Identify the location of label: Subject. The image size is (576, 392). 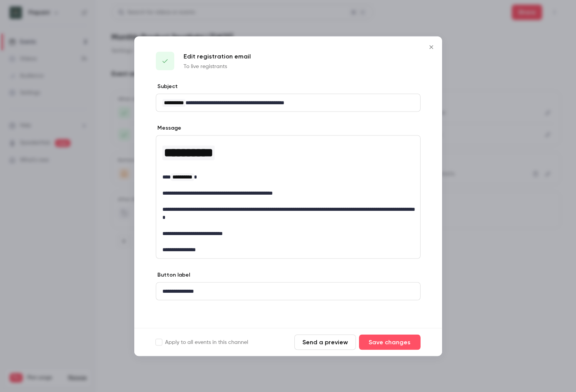
(167, 86).